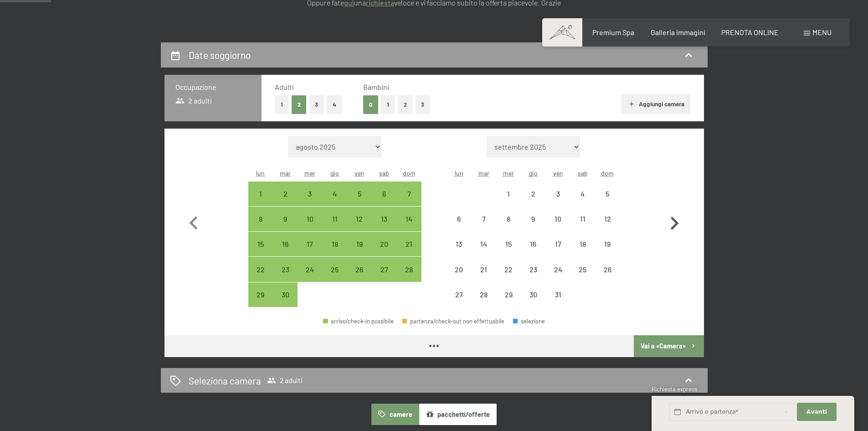 This screenshot has width=868, height=431. Describe the element at coordinates (261, 226) in the screenshot. I see `div: 8` at that location.